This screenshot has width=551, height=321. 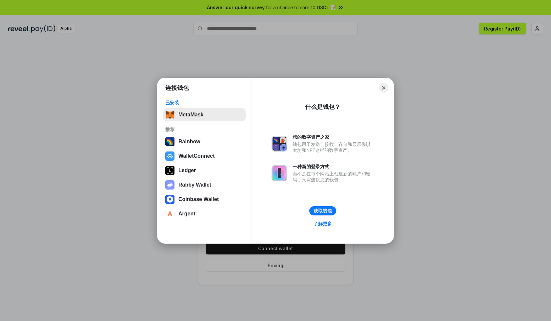 What do you see at coordinates (323, 224) in the screenshot?
I see `a: 了解更多` at bounding box center [323, 224].